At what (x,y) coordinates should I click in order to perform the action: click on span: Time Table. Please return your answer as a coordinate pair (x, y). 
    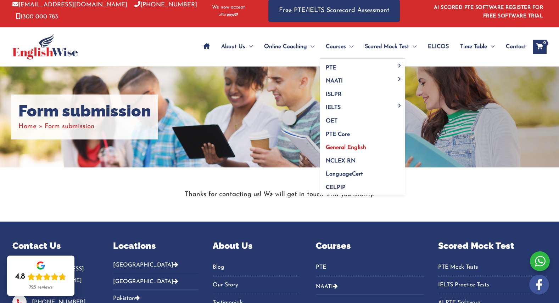
    Looking at the image, I should click on (473, 47).